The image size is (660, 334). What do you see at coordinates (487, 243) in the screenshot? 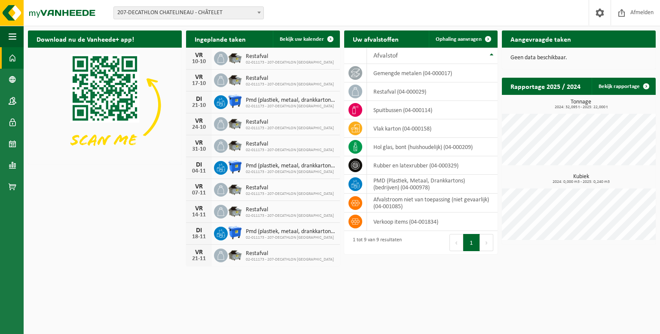
I see `button: Next` at bounding box center [487, 243].